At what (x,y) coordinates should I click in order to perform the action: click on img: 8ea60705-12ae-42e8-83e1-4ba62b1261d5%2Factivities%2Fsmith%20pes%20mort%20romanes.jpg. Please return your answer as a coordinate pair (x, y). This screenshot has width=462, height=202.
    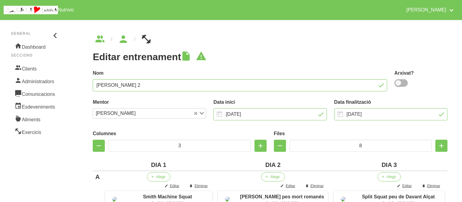
    Looking at the image, I should click on (228, 200).